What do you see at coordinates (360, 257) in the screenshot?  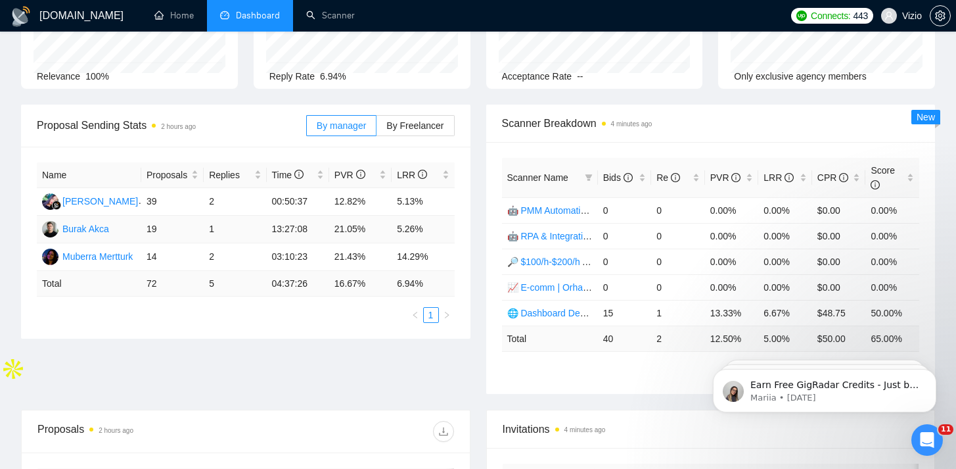 I see `td: 21.43%` at bounding box center [360, 257].